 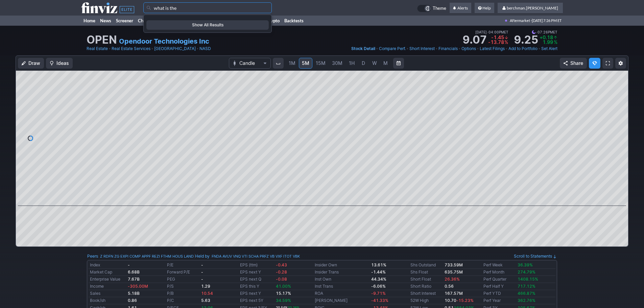 I want to click on a: Short Float, so click(x=421, y=279).